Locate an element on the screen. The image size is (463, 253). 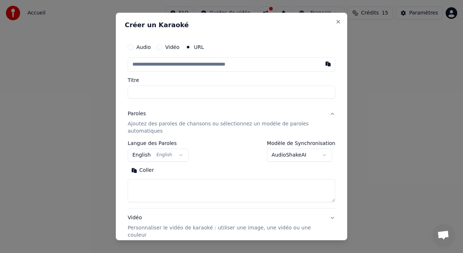
h2: Créer un Karaoké is located at coordinates (232, 25).